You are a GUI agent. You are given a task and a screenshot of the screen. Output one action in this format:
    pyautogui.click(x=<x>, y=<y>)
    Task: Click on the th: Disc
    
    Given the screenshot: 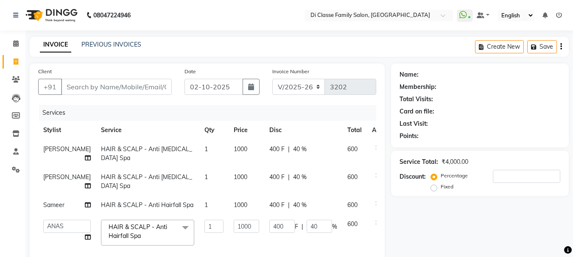 What is the action you would take?
    pyautogui.click(x=303, y=130)
    